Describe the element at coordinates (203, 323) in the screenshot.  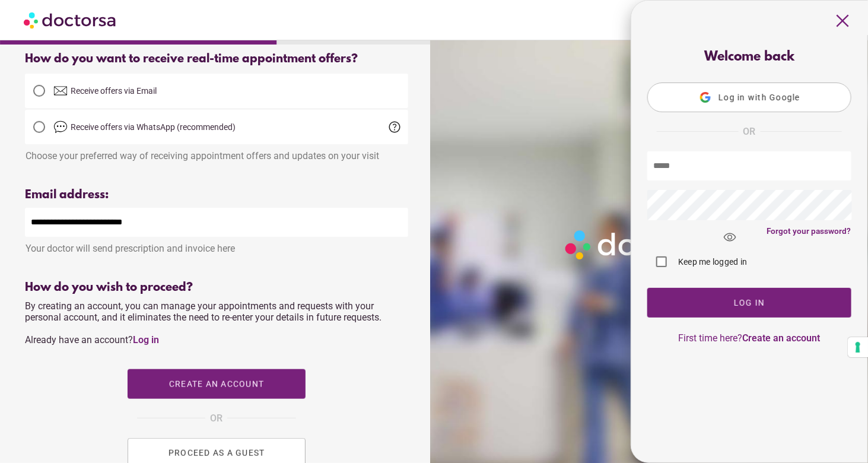
I see `span: By creating an account, you can manage your appointments and requests with your personal account,...` at that location.